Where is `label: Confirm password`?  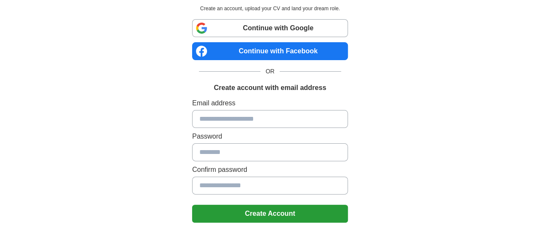
label: Confirm password is located at coordinates (270, 170).